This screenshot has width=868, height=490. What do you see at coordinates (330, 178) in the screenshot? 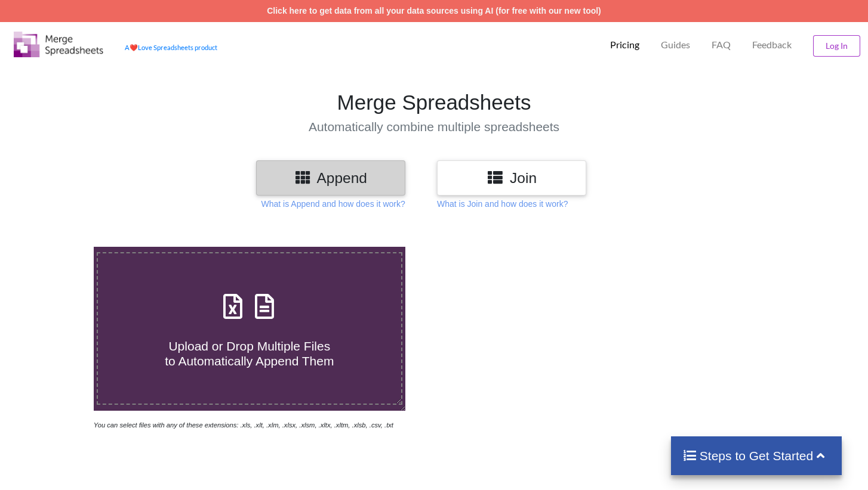
I see `h3: Append` at bounding box center [330, 178].